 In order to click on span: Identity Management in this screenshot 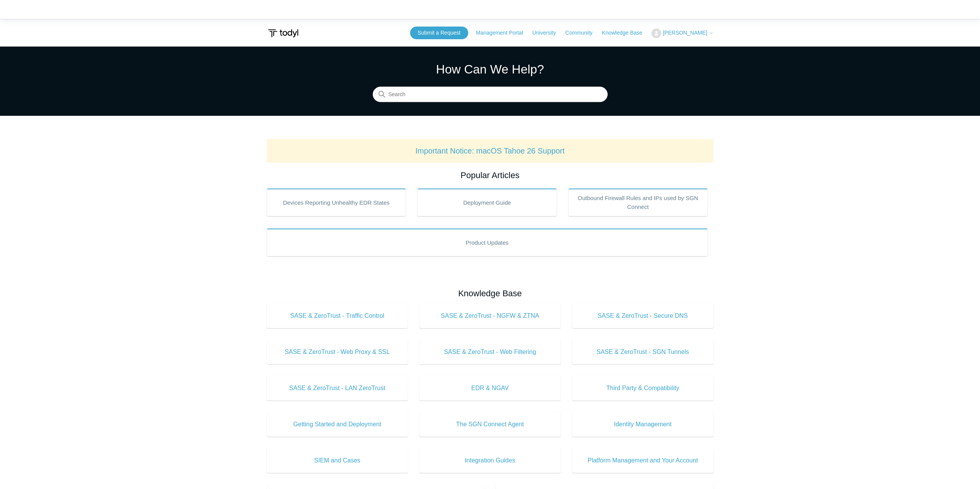, I will do `click(642, 425)`.